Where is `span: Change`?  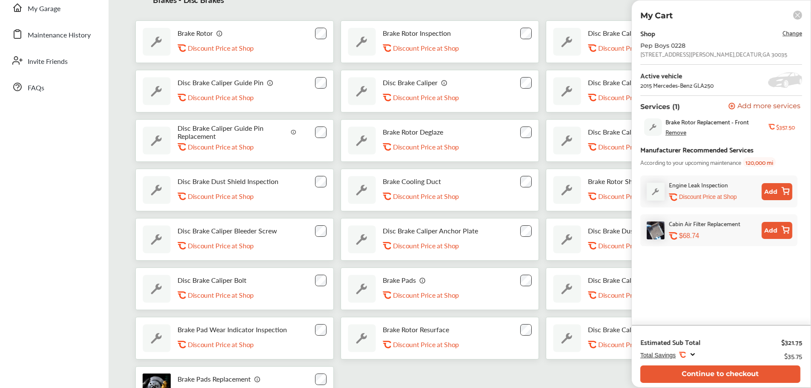
span: Change is located at coordinates (792, 32).